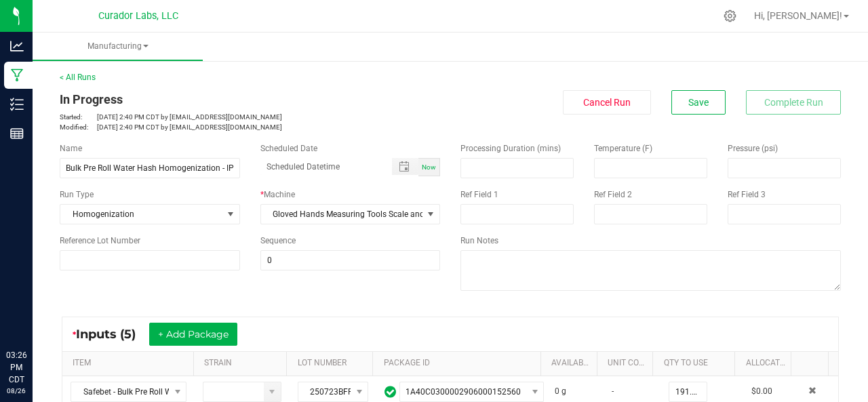 This screenshot has width=868, height=402. I want to click on button: Complete Run, so click(794, 102).